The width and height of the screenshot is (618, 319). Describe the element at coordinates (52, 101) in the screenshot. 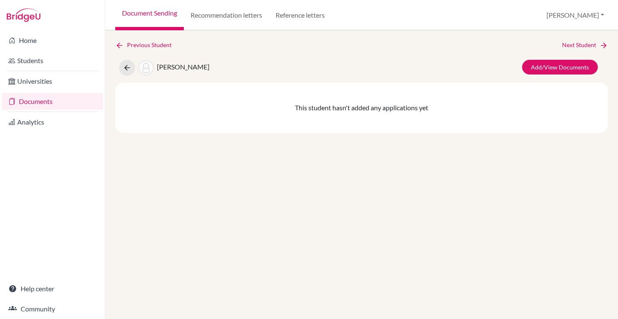

I see `a: Documents` at that location.